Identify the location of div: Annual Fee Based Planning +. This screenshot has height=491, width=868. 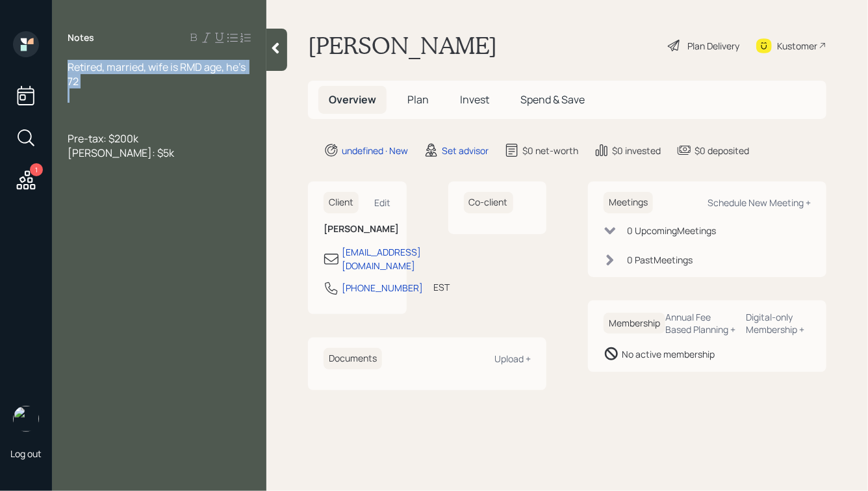
(700, 323).